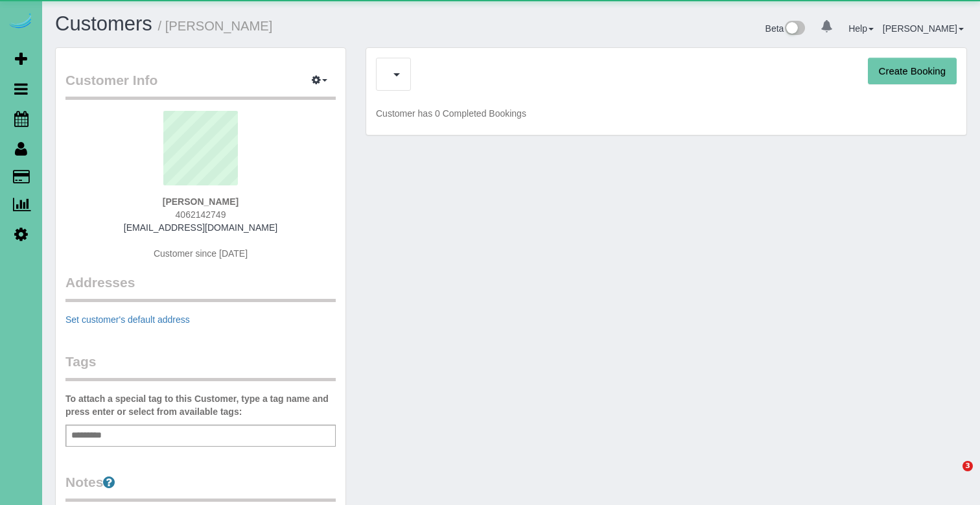  I want to click on img: New interface, so click(794, 29).